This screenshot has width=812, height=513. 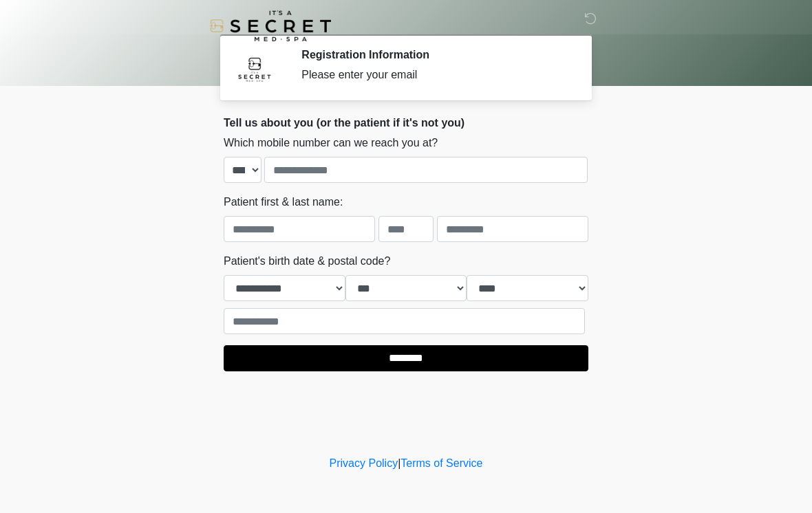 What do you see at coordinates (406, 122) in the screenshot?
I see `h2: Tell us about you (or the patient if it's not you)` at bounding box center [406, 122].